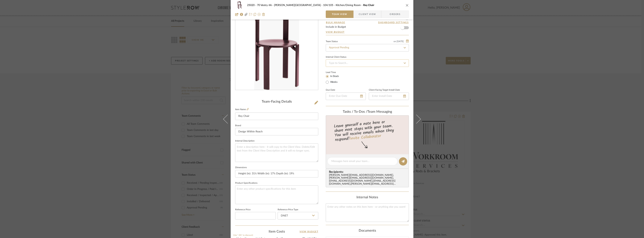 Image resolution: width=644 pixels, height=238 pixels. What do you see at coordinates (263, 14) in the screenshot?
I see `img: Remove from project` at bounding box center [263, 14].